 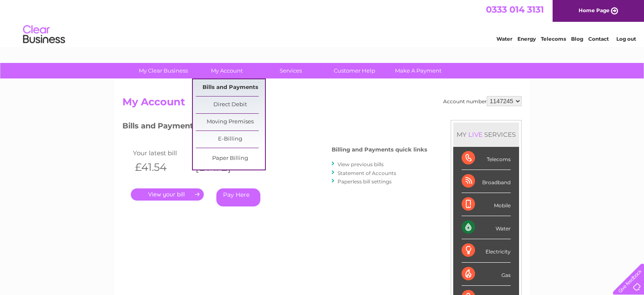 What do you see at coordinates (44, 34) in the screenshot?
I see `img: logo.png` at bounding box center [44, 34].